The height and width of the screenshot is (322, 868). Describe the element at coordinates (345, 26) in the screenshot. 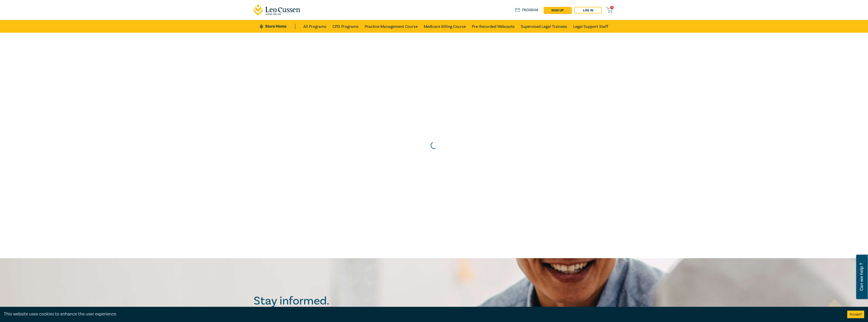

I see `a: CPD Programs` at that location.